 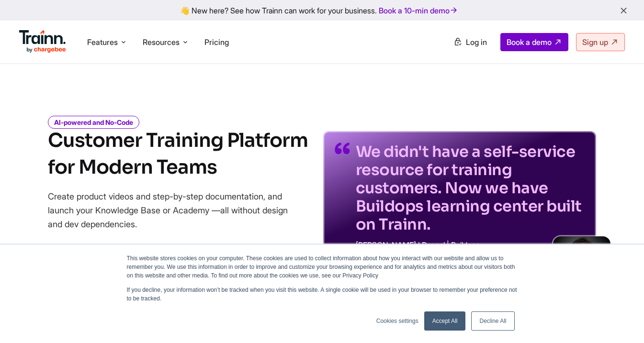 What do you see at coordinates (217, 42) in the screenshot?
I see `a: Pricing` at bounding box center [217, 42].